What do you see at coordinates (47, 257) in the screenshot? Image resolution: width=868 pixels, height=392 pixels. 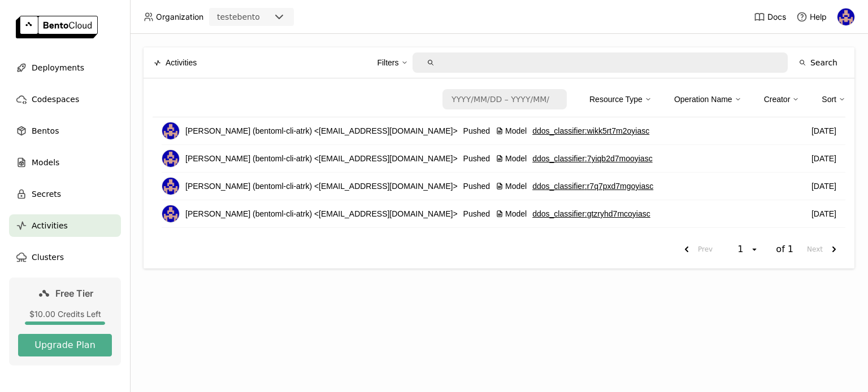 I see `span: Clusters` at bounding box center [47, 257].